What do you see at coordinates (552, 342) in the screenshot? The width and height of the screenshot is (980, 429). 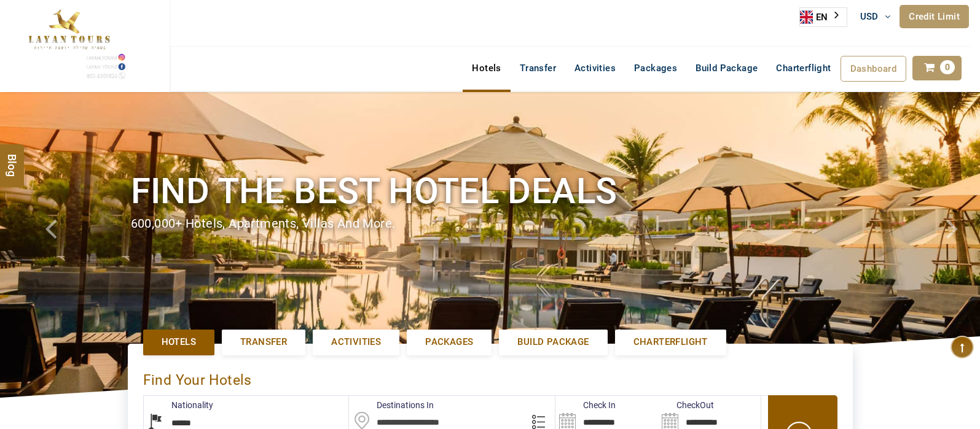 I see `span: Build Package` at bounding box center [552, 342].